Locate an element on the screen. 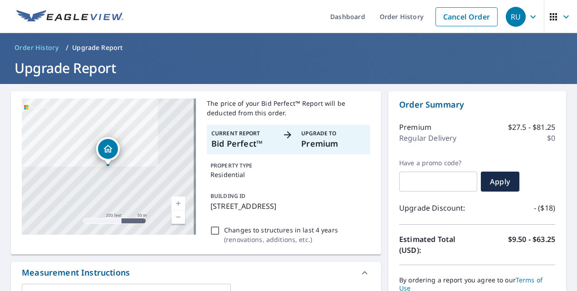  p: Order Summary is located at coordinates (477, 104).